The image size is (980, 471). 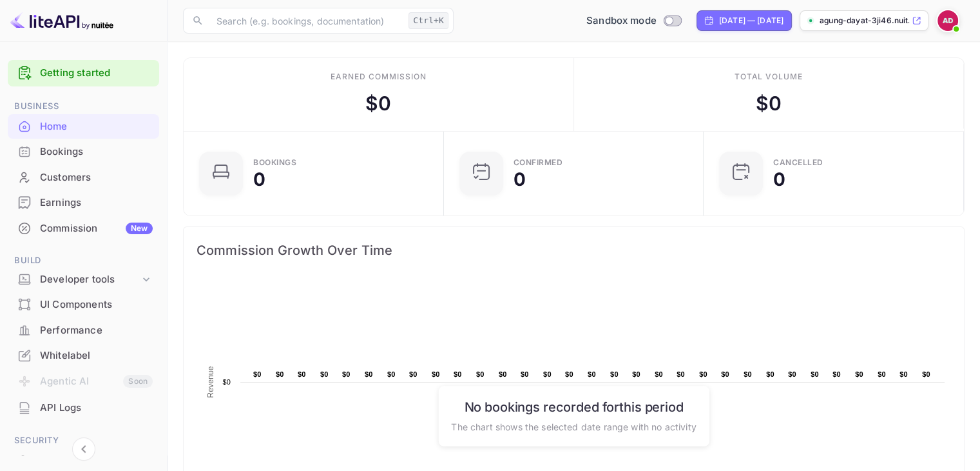 I want to click on div: Switch to Production mode, so click(x=634, y=20).